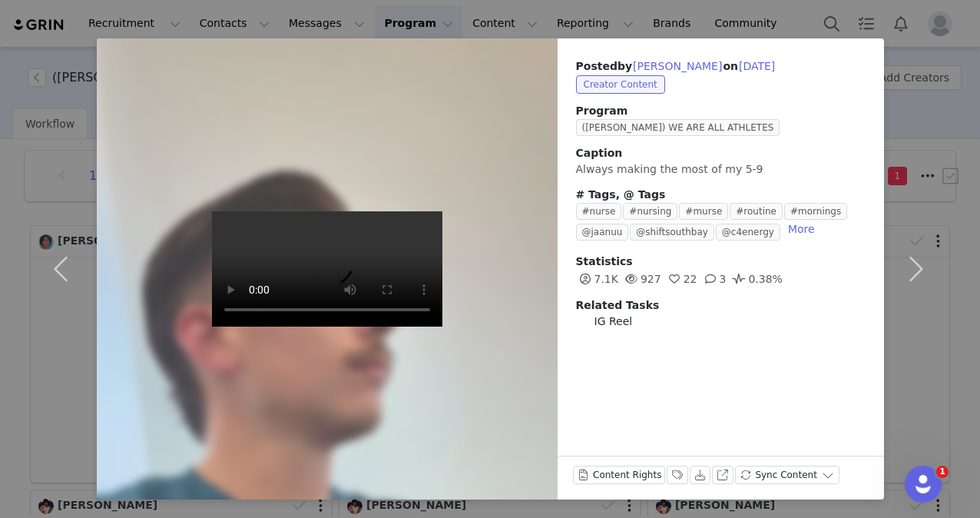 Image resolution: width=980 pixels, height=518 pixels. What do you see at coordinates (676, 66) in the screenshot?
I see `span: Posted on` at bounding box center [676, 66].